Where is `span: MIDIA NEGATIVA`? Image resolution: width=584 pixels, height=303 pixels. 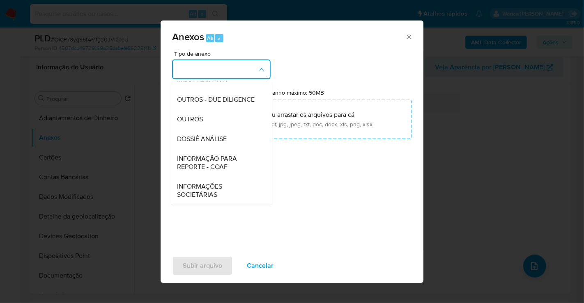
span: MIDIA NEGATIVA is located at coordinates (202, 80).